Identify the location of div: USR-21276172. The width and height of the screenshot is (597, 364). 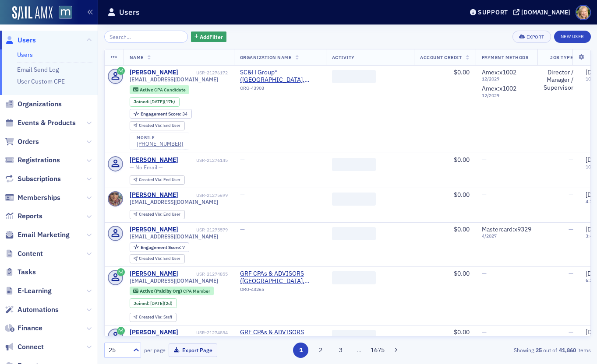
(204, 73).